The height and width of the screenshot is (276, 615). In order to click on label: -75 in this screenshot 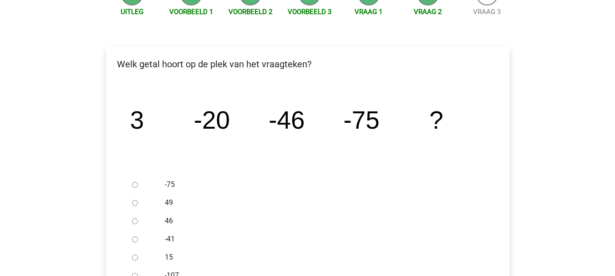, I will do `click(322, 185)`.